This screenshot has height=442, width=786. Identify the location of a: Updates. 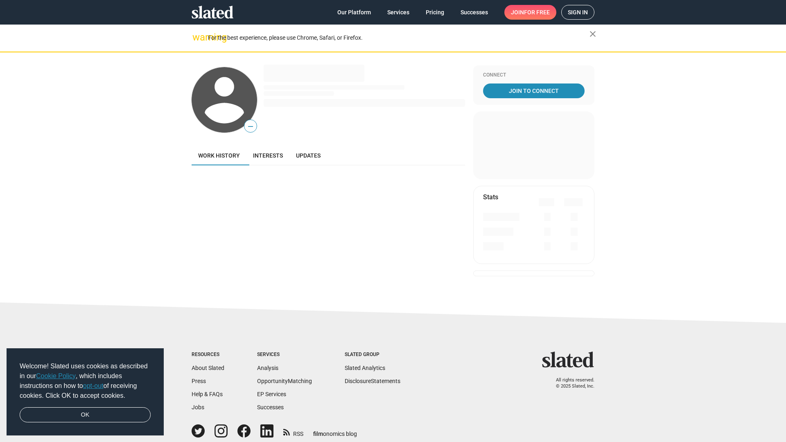
(308, 156).